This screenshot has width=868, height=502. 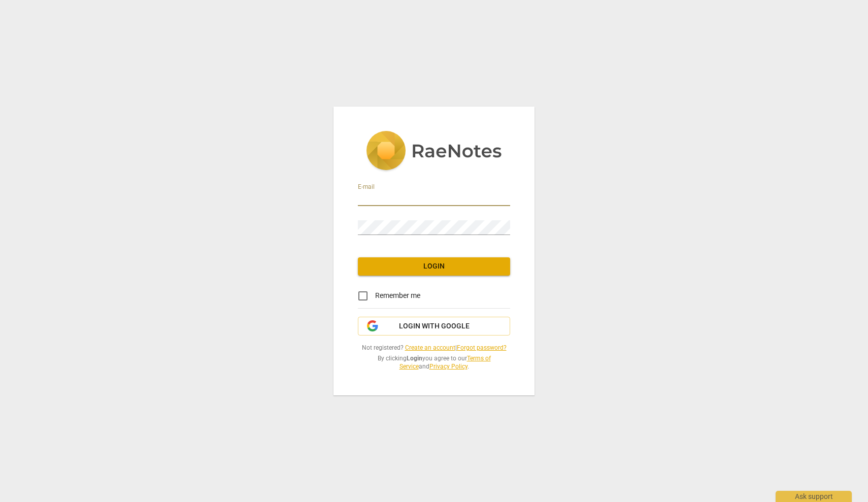 What do you see at coordinates (414, 359) in the screenshot?
I see `b: Login` at bounding box center [414, 359].